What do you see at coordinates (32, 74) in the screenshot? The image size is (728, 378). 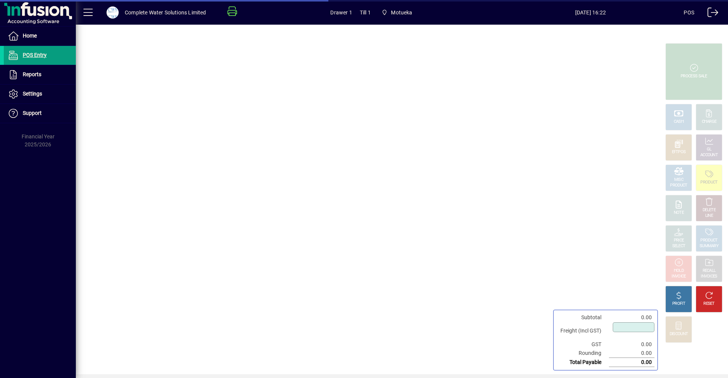 I see `span: Reports` at bounding box center [32, 74].